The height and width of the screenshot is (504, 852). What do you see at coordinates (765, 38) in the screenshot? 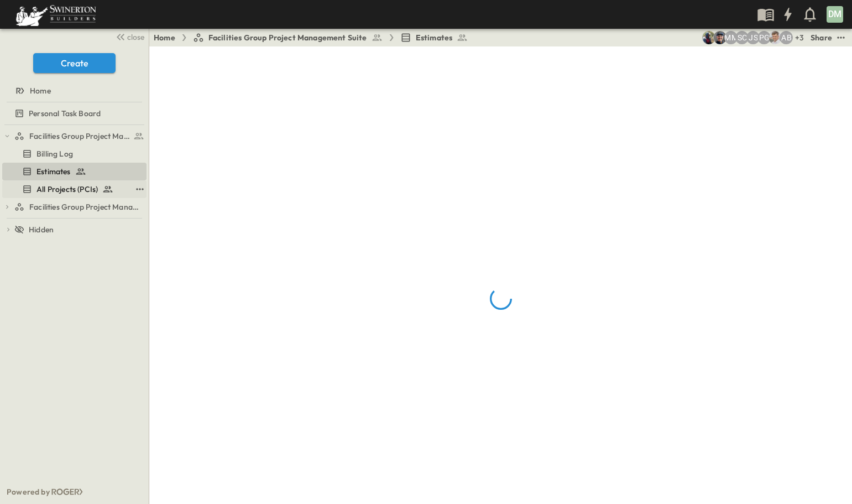
I see `div: Pat Gil (pgil@swinerton.com)` at bounding box center [765, 38].